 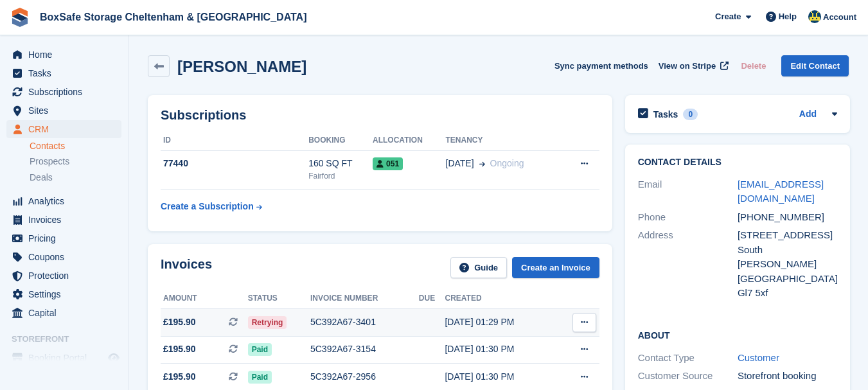 What do you see at coordinates (728, 17) in the screenshot?
I see `span: Create` at bounding box center [728, 17].